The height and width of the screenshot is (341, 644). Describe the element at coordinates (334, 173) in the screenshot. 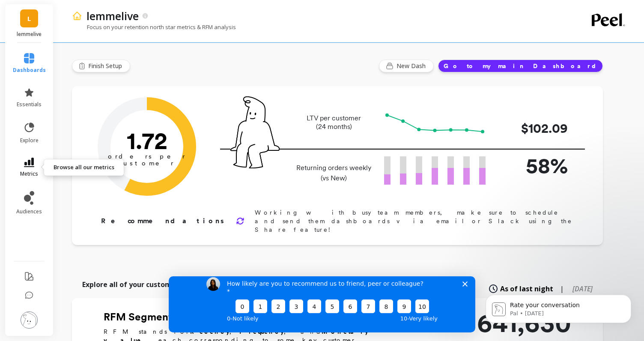

I see `p: Returning orders weekly (vs New)` at that location.